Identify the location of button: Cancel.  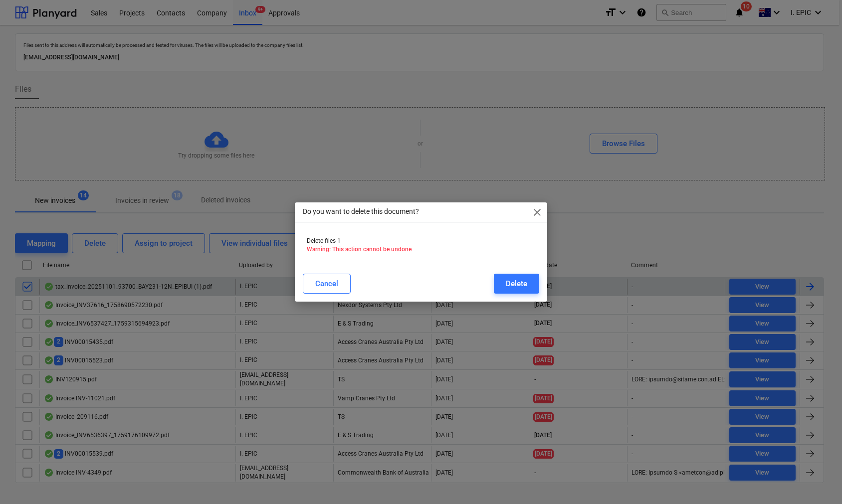
(327, 284).